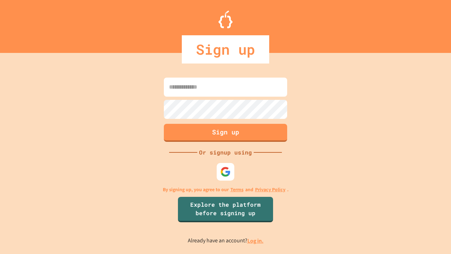 The height and width of the screenshot is (254, 451). I want to click on a: Privacy Policy, so click(270, 189).